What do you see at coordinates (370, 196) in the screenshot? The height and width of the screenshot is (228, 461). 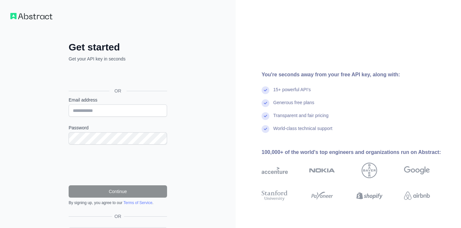 I see `img: shopify` at bounding box center [370, 196].